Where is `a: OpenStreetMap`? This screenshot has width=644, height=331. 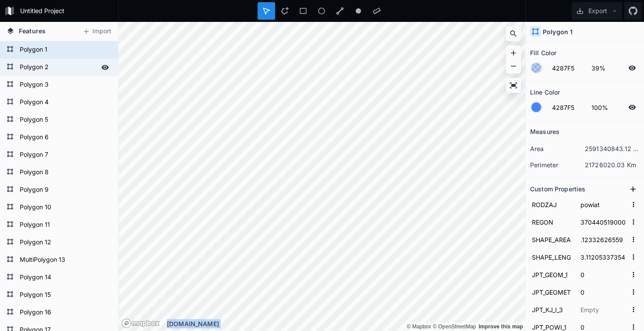
a: OpenStreetMap is located at coordinates (454, 327).